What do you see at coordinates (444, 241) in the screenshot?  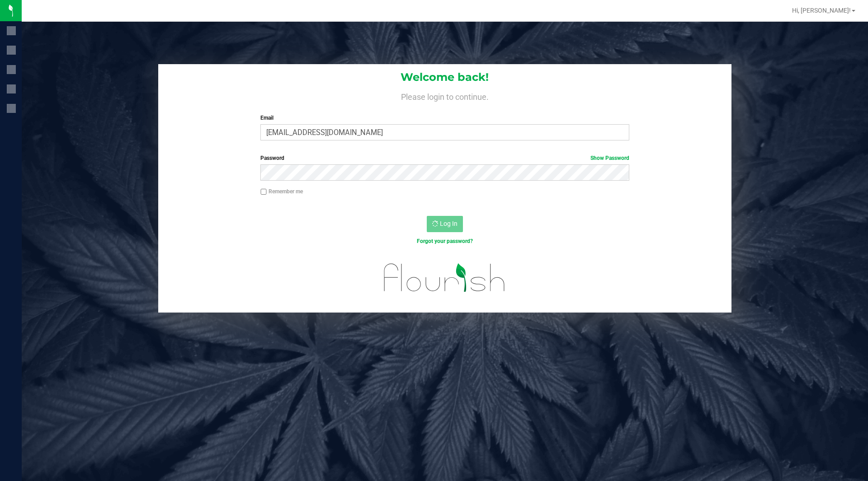 I see `a: Forgot your password?` at bounding box center [444, 241].